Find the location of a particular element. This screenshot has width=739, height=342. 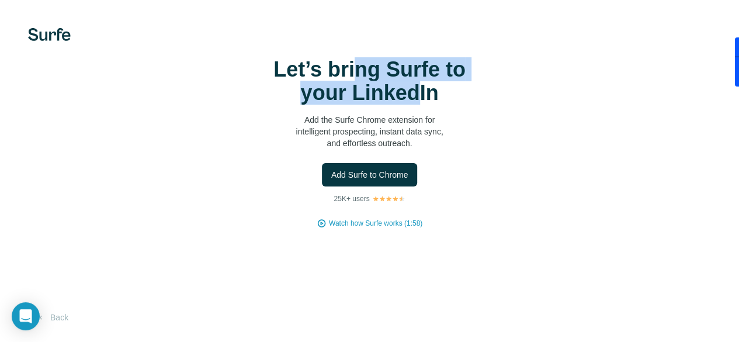

h1: Let’s bring Surfe to your LinkedIn is located at coordinates (370, 81).